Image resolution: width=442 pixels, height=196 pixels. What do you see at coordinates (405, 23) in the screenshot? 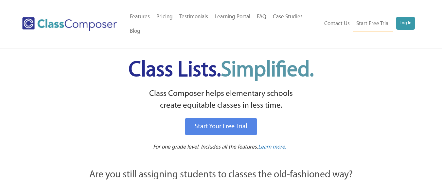
I see `a: Log In` at bounding box center [405, 23].